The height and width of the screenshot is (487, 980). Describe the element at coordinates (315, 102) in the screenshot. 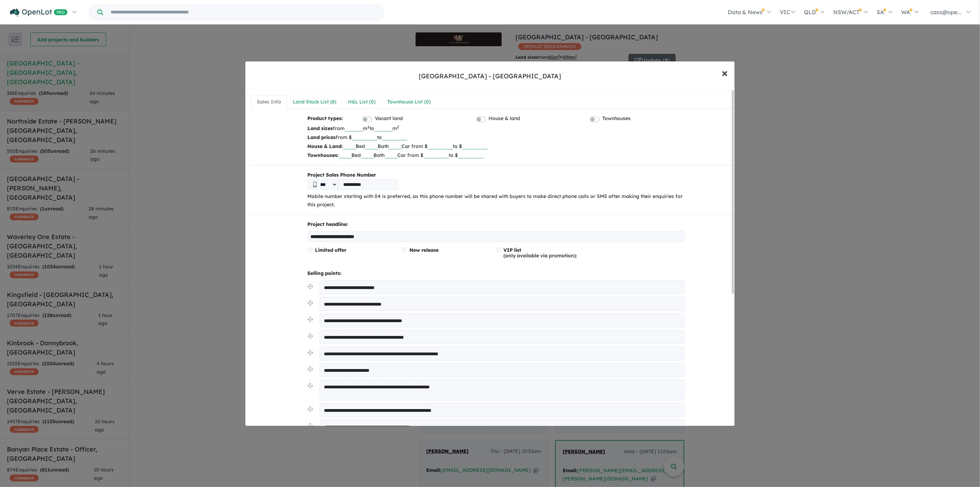

I see `div: Land Stock List ( 8 )` at that location.